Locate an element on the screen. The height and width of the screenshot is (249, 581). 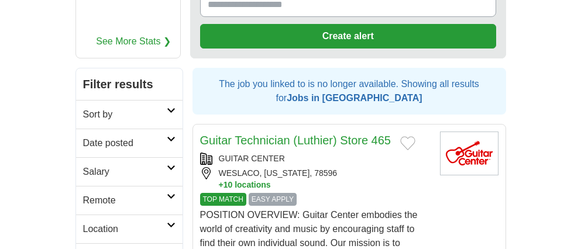
div: The job you linked to is no longer available. Showing all results for is located at coordinates (349, 91).